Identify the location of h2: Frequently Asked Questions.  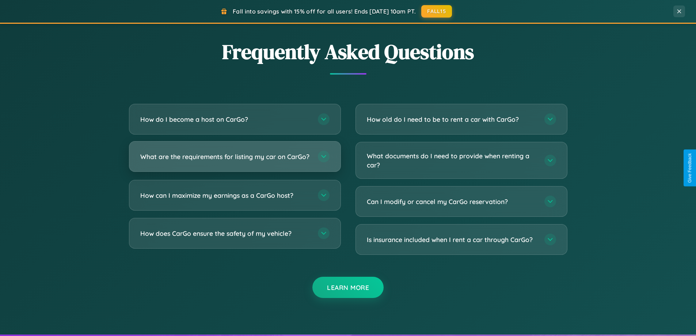
(348, 51).